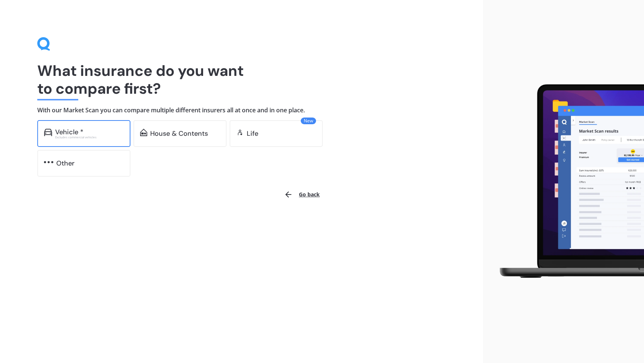 Image resolution: width=644 pixels, height=363 pixels. I want to click on div: Life, so click(252, 134).